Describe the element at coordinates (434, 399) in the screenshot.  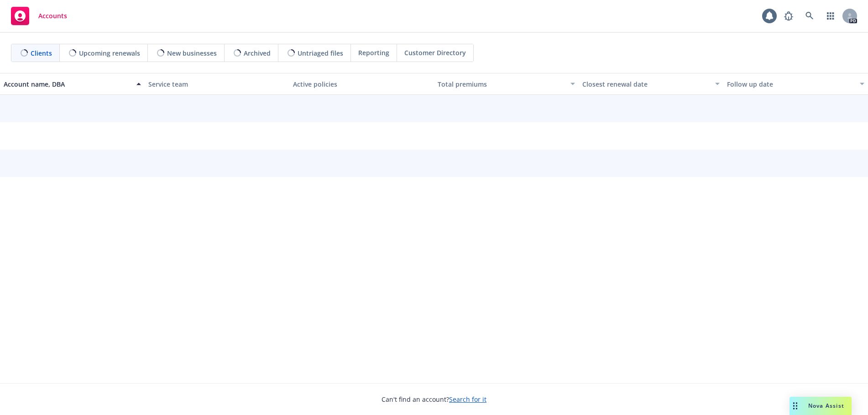
I see `span: Can't find an account?` at that location.